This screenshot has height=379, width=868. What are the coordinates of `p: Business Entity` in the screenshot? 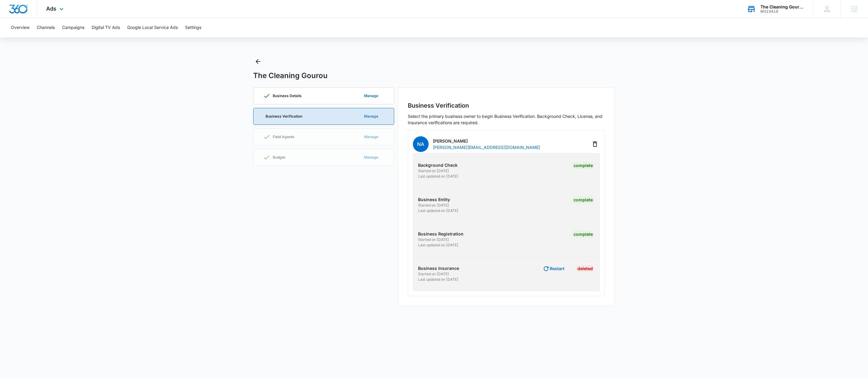 It's located at (461, 200).